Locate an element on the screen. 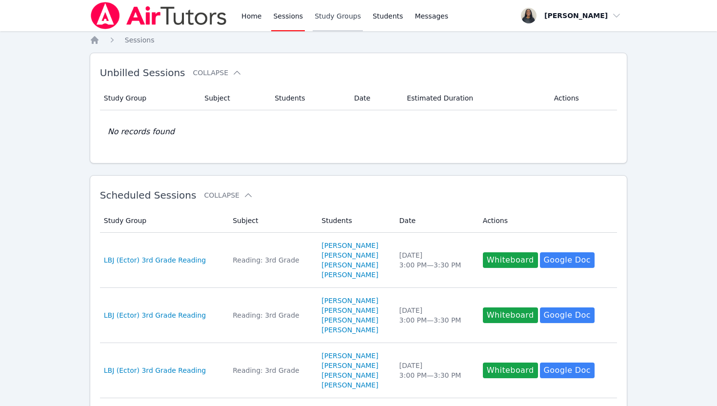 Image resolution: width=717 pixels, height=406 pixels. a: Sessions is located at coordinates (140, 40).